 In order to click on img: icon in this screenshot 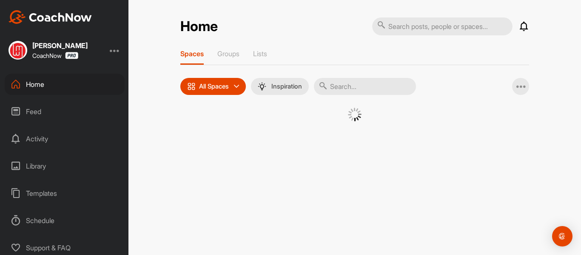, I will do `click(192, 86)`.